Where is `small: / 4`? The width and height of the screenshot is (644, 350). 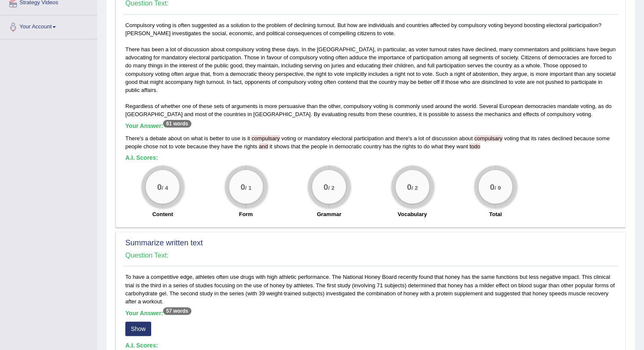
small: / 4 is located at coordinates (165, 187).